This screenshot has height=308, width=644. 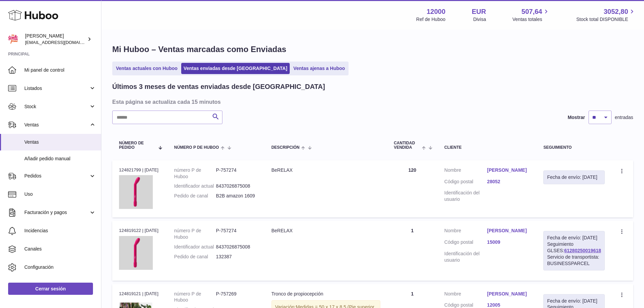 What do you see at coordinates (412, 251) in the screenshot?
I see `td: 1` at bounding box center [412, 251].